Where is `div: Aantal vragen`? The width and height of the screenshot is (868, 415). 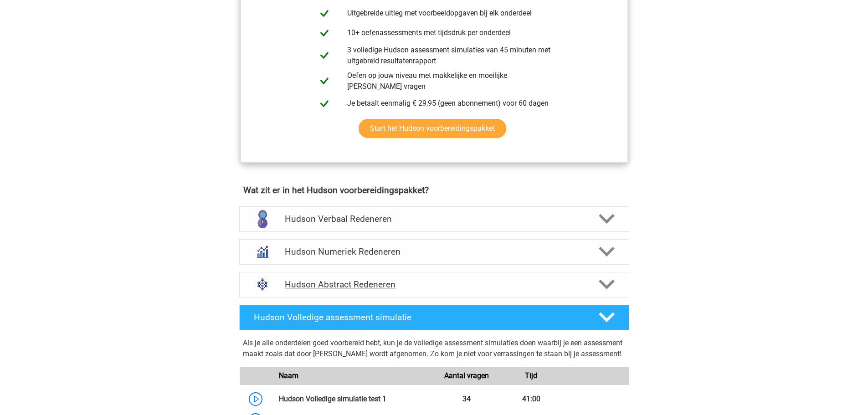 div: Aantal vragen is located at coordinates (466, 376).